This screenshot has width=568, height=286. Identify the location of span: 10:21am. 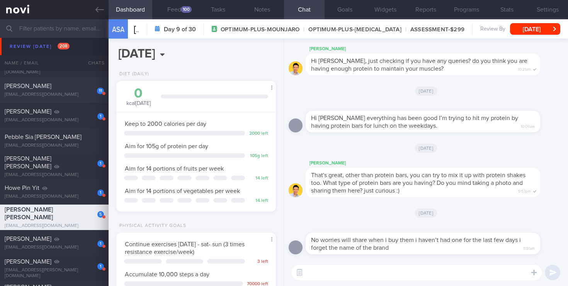
(524, 68).